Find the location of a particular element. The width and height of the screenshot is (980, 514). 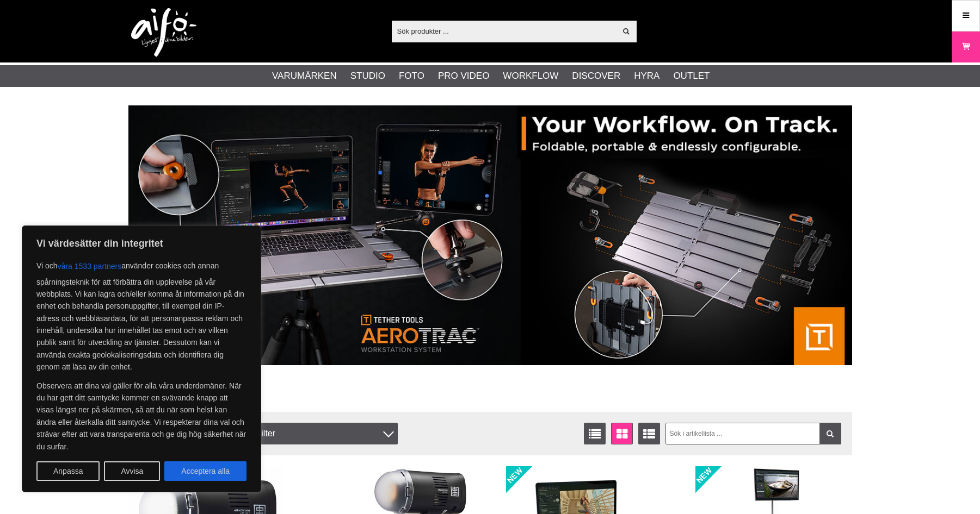

a: Discover is located at coordinates (596, 76).